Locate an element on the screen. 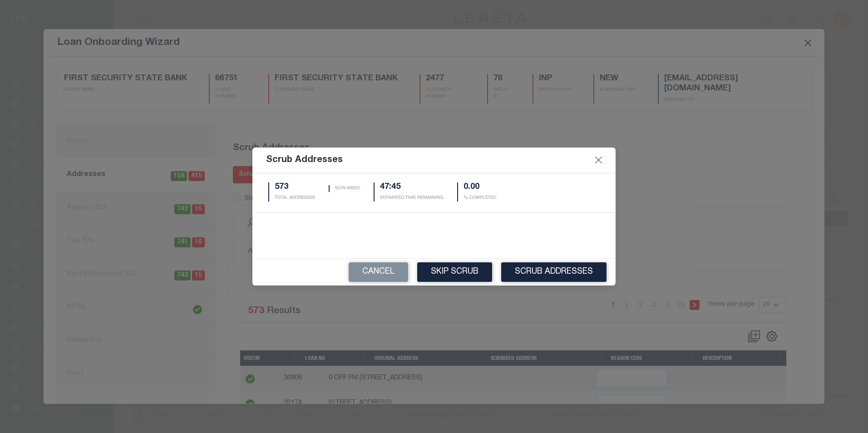 The height and width of the screenshot is (433, 868). button: Skip Scrub is located at coordinates (454, 271).